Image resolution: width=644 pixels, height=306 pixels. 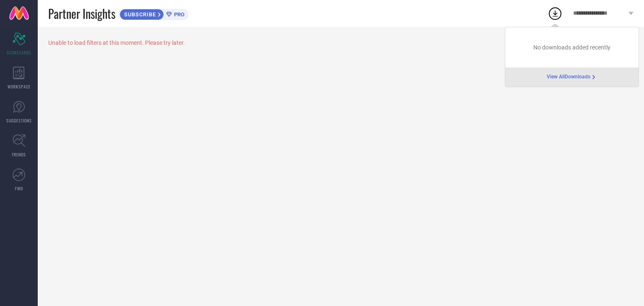 I want to click on span: WORKSPACE, so click(x=19, y=86).